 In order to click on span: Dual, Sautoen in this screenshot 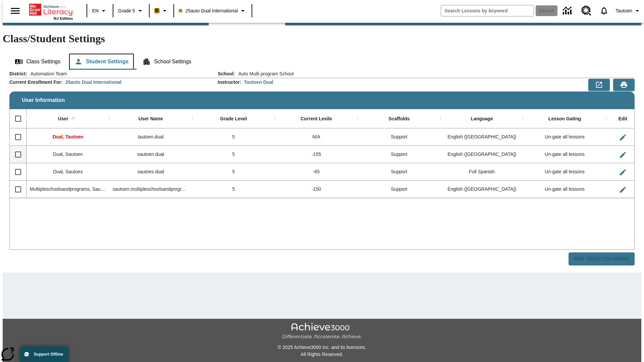, I will do `click(68, 154)`.